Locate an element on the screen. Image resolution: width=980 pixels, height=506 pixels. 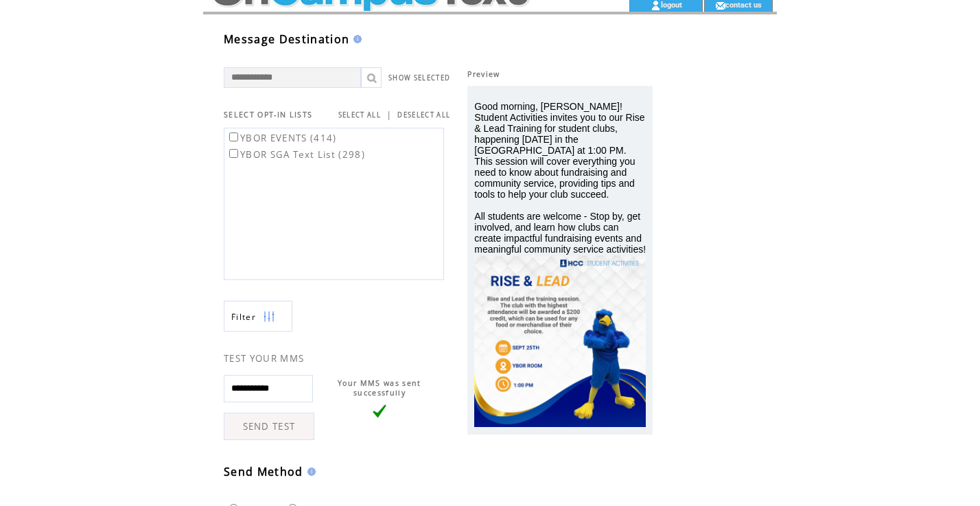
span: Message Destination is located at coordinates (286, 39).